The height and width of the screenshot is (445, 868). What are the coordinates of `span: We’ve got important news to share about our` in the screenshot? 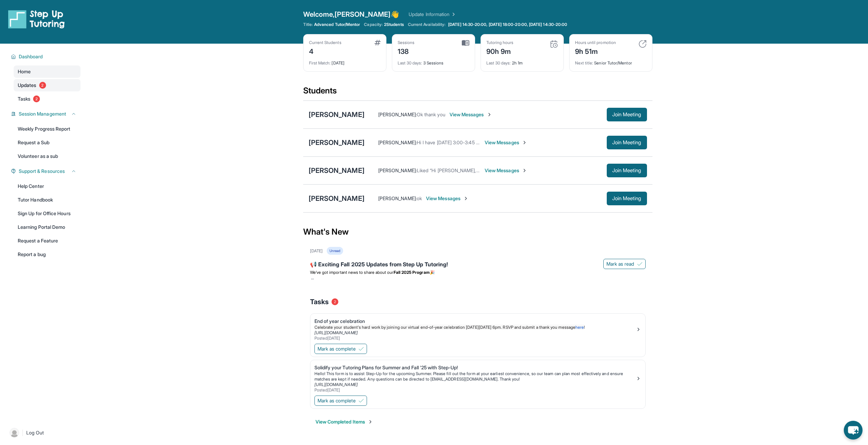 It's located at (352, 272).